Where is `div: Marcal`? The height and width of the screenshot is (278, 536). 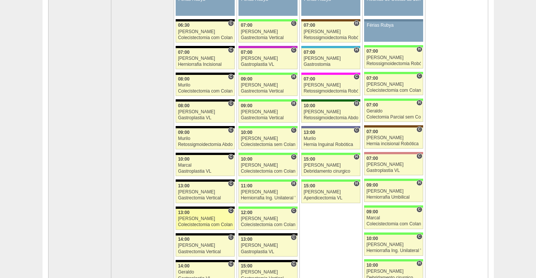 div: Marcal is located at coordinates (394, 218).